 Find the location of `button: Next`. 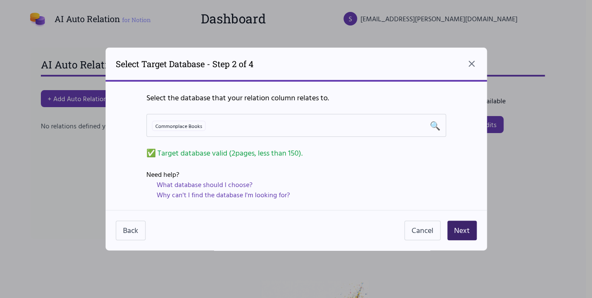

button: Next is located at coordinates (462, 231).